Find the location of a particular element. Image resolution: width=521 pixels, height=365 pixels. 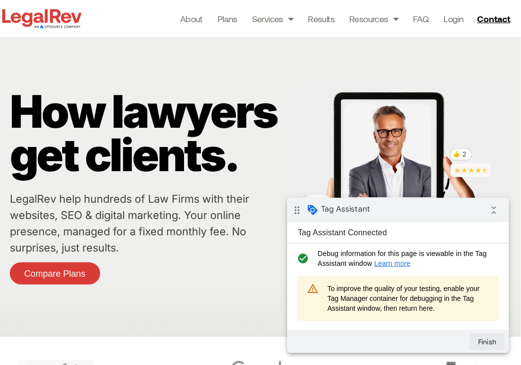

span: Compare Plans is located at coordinates (55, 274).